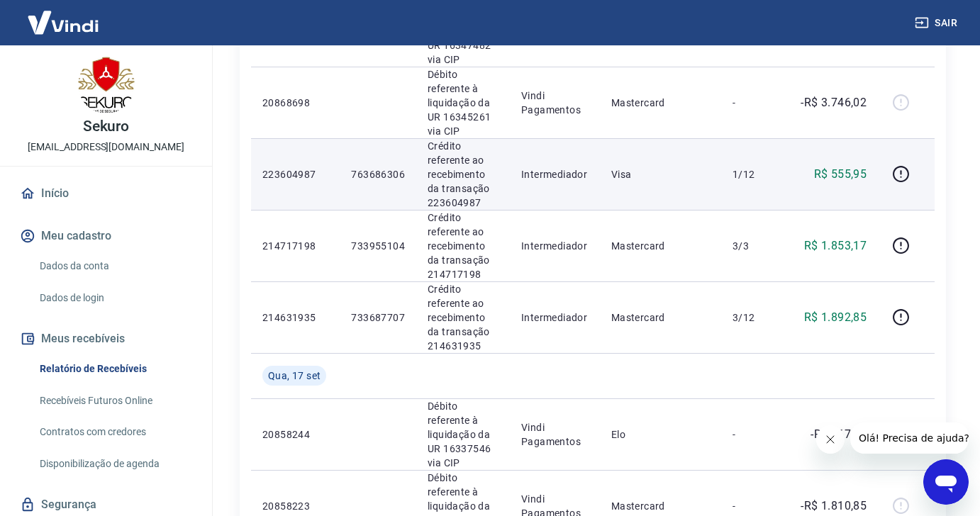  Describe the element at coordinates (660, 434) in the screenshot. I see `p: Elo` at that location.